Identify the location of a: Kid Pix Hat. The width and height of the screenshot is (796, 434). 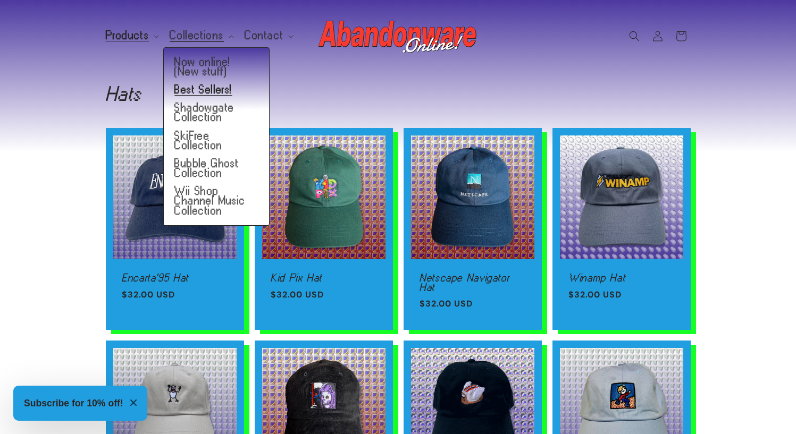
(324, 278).